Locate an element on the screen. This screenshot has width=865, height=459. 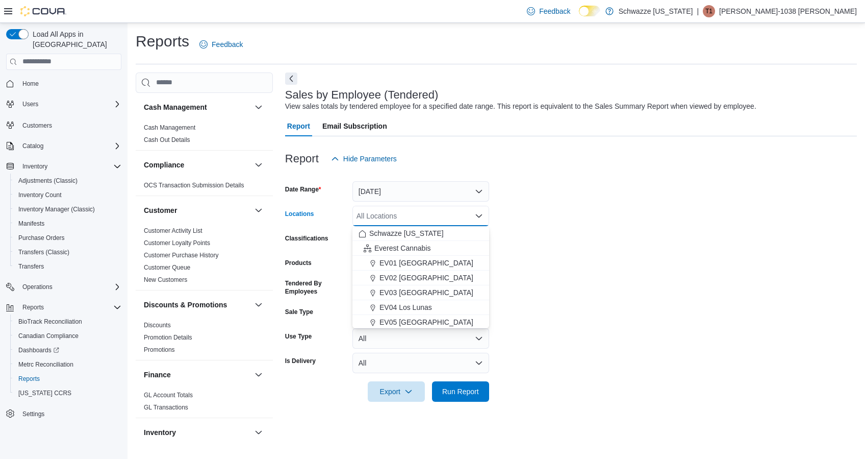
button: Home is located at coordinates (64, 83).